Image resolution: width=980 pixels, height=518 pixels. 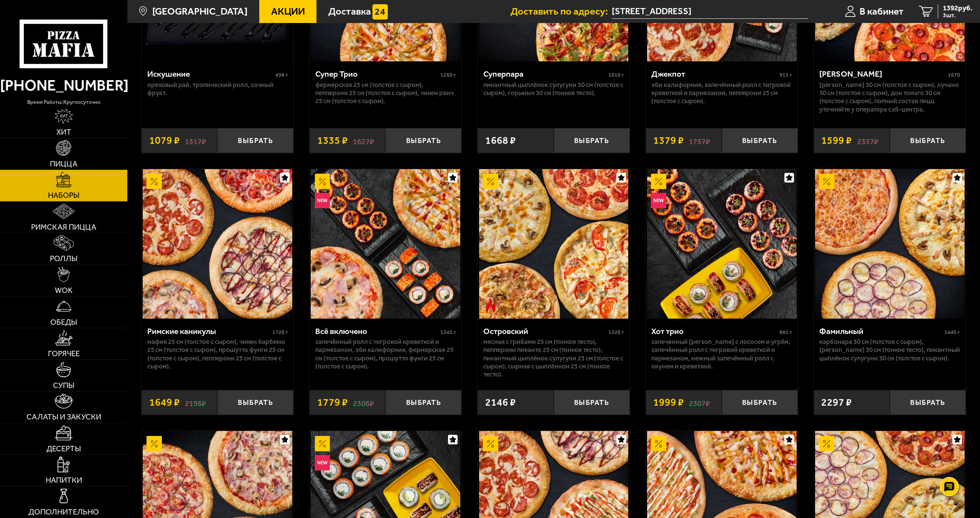 I want to click on span: Россия, Санкт-Петербург, улица Обручевых, 8, so click(x=710, y=12).